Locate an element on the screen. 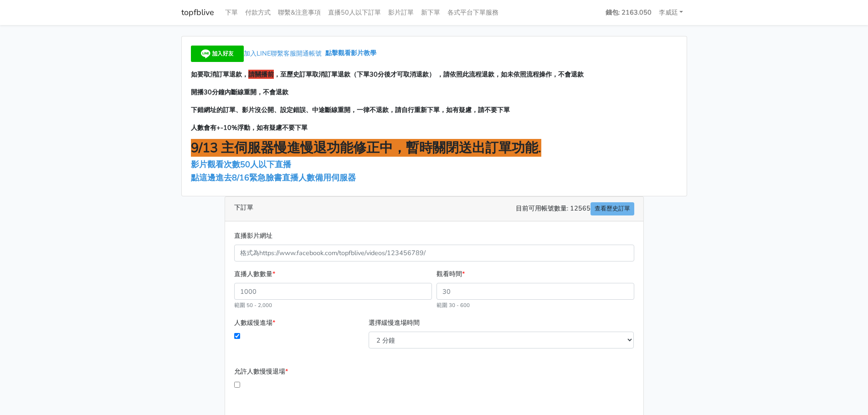  span: 9/13 主伺服器慢進慢退功能修正中，暫時關閉送出訂單功能. is located at coordinates (366, 148).